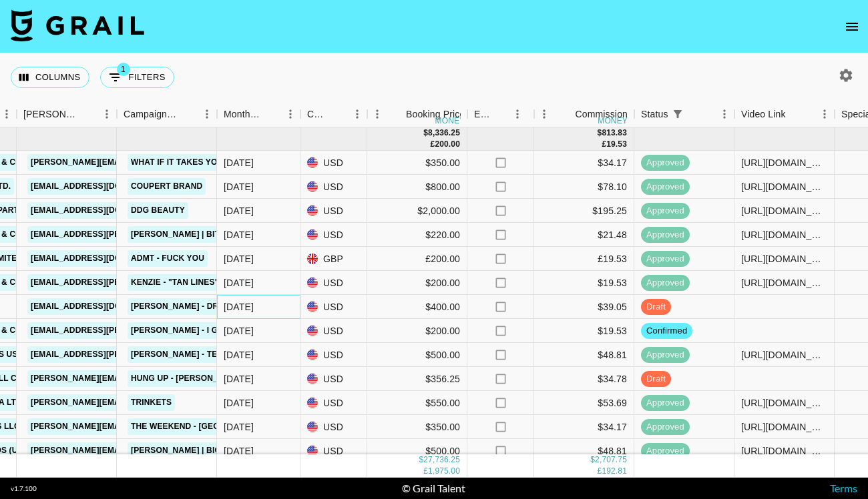 The image size is (868, 499). Describe the element at coordinates (843, 488) in the screenshot. I see `a: Terms` at that location.